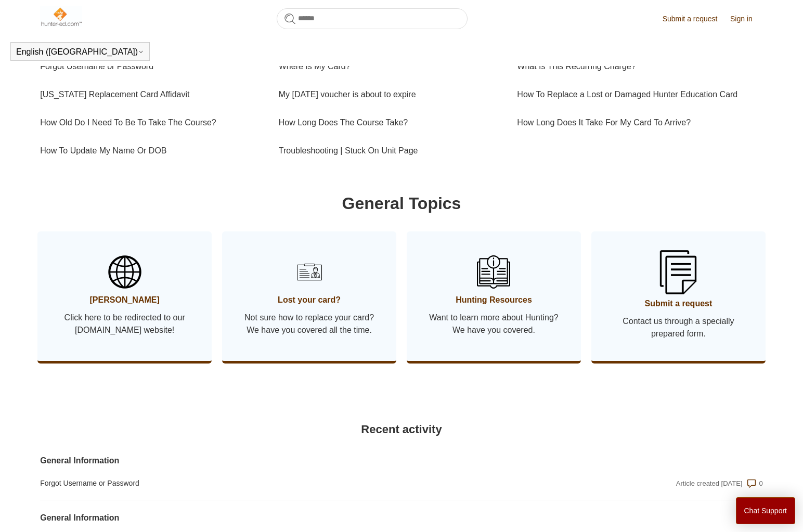 The image size is (803, 532). Describe the element at coordinates (494, 272) in the screenshot. I see `img: 01HZPCYSN9AJKKHAEXNV8VQ106` at that location.